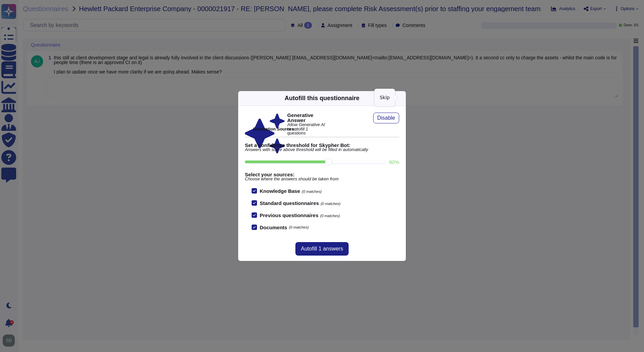 Image resolution: width=644 pixels, height=352 pixels. I want to click on div: Skip, so click(384, 97).